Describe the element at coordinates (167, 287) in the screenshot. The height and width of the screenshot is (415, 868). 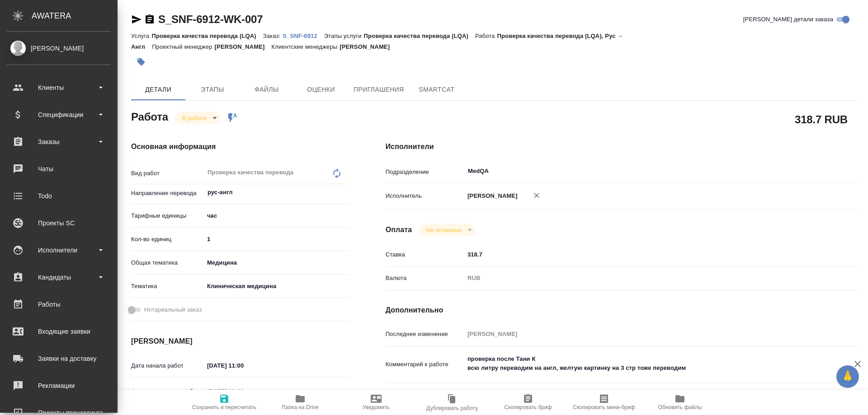
I see `p: Тематика` at that location.